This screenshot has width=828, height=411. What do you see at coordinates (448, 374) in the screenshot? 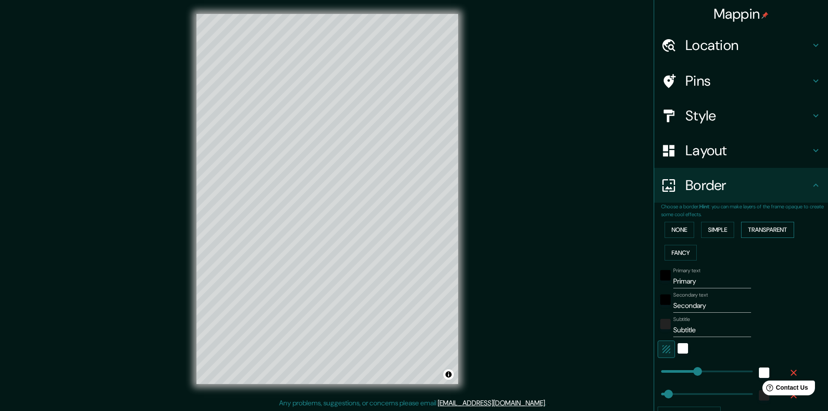
I see `button: Toggle attribution` at bounding box center [448, 374].